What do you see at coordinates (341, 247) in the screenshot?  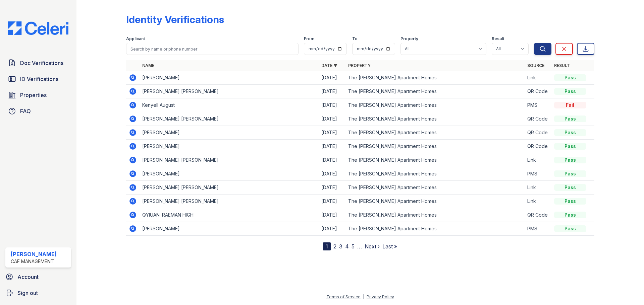 I see `a: 3` at bounding box center [341, 247].